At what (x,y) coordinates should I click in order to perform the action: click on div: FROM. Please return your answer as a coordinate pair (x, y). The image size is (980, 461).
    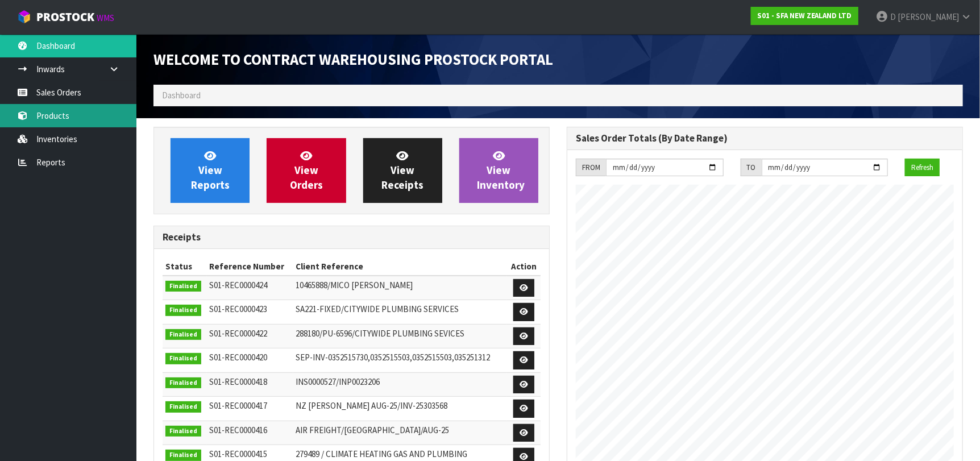
    Looking at the image, I should click on (590, 168).